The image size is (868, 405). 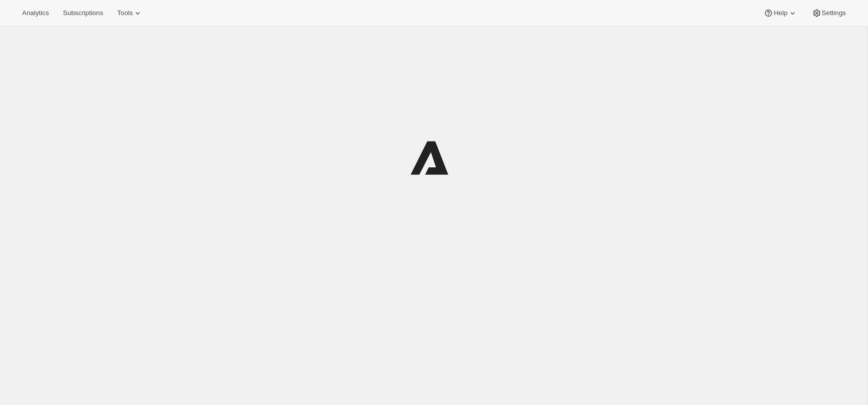 What do you see at coordinates (829, 13) in the screenshot?
I see `button: Settings` at bounding box center [829, 13].